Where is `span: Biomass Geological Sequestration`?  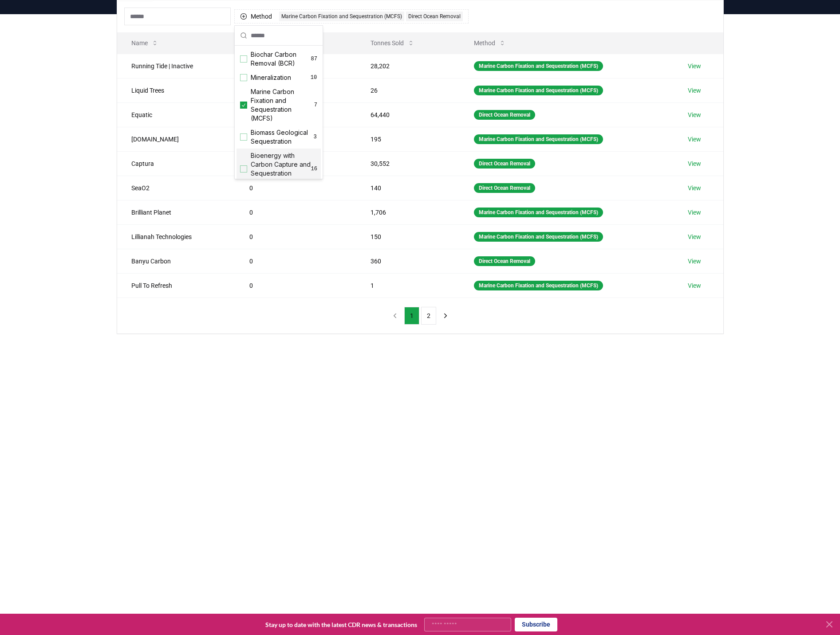
span: Biomass Geological Sequestration is located at coordinates (282, 137).